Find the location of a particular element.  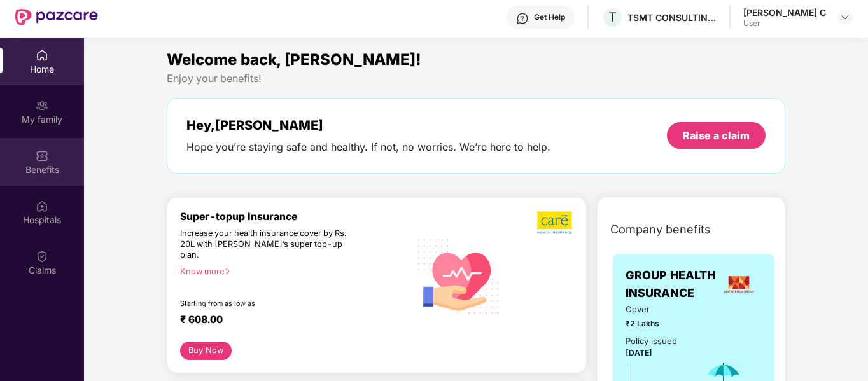

img: svg+xml;base64,PHN2ZyBpZD0iQ2xhaW0iIHhtbG5zPSJodHRwOi8vd3d3LnczLm9yZy8yMDAwL3N2ZyIgd2lkdGg9IjIwIi... is located at coordinates (42, 256).